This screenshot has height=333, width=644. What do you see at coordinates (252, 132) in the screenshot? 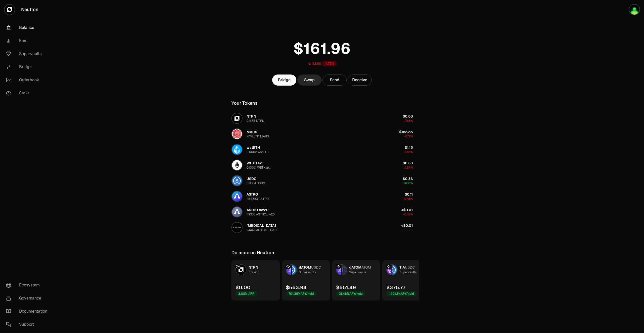
I see `span: MARS` at bounding box center [252, 132].